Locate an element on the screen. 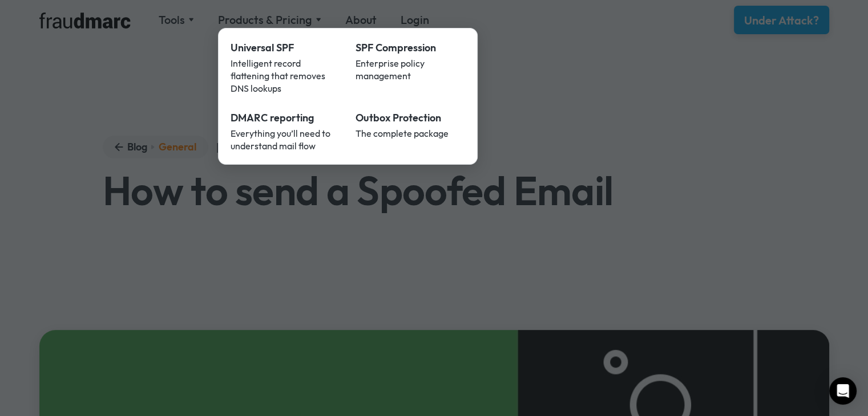 This screenshot has width=868, height=416. div: Outbox Protection is located at coordinates (410, 118).